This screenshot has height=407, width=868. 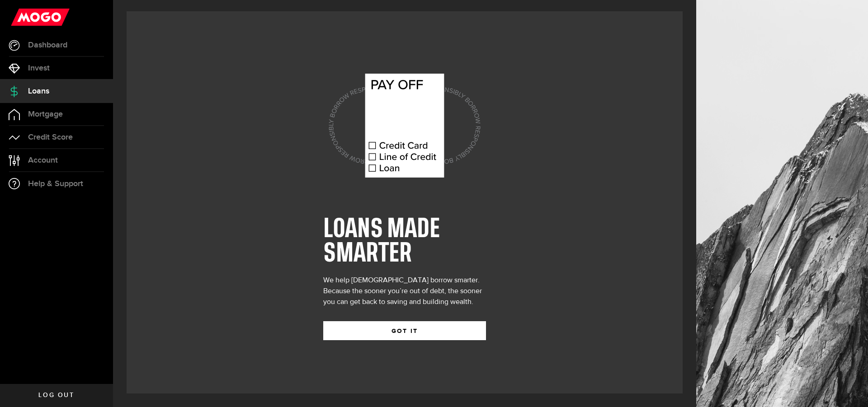 I want to click on span: Dashboard, so click(x=48, y=45).